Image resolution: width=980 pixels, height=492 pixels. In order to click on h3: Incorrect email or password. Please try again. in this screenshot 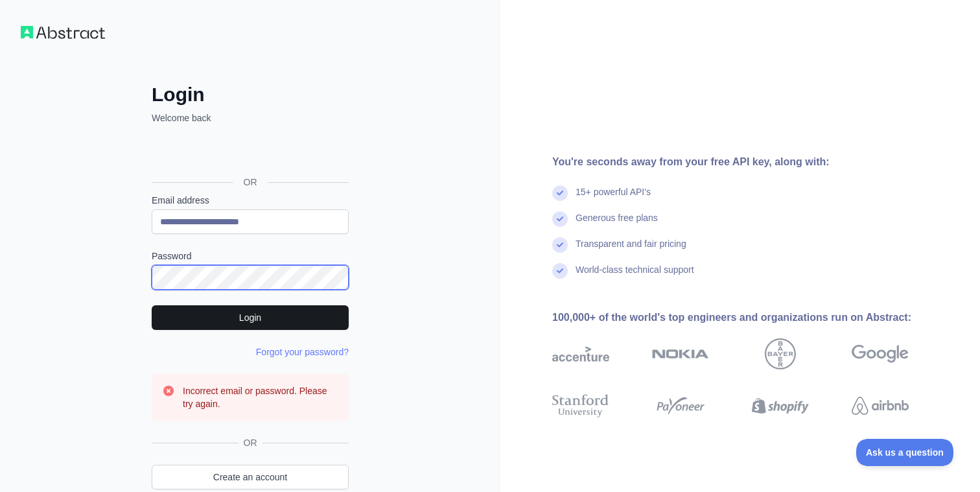, I will do `click(261, 397)`.